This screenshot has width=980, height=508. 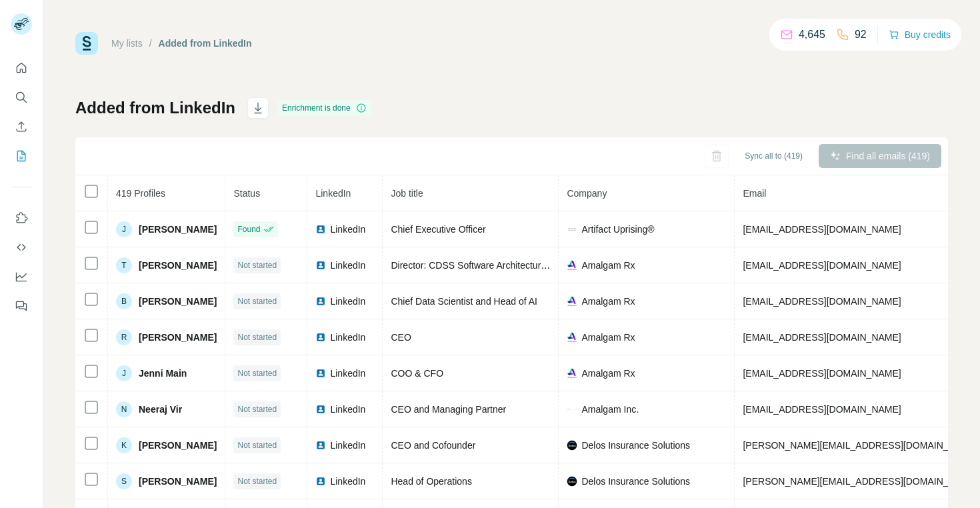 I want to click on span: Neeraj Vir, so click(x=160, y=409).